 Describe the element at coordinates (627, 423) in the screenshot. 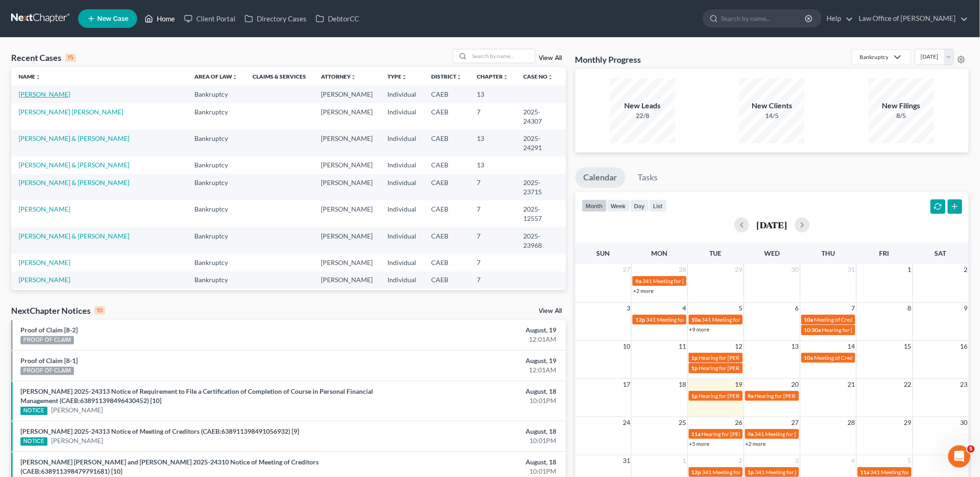

I see `span: 24` at that location.